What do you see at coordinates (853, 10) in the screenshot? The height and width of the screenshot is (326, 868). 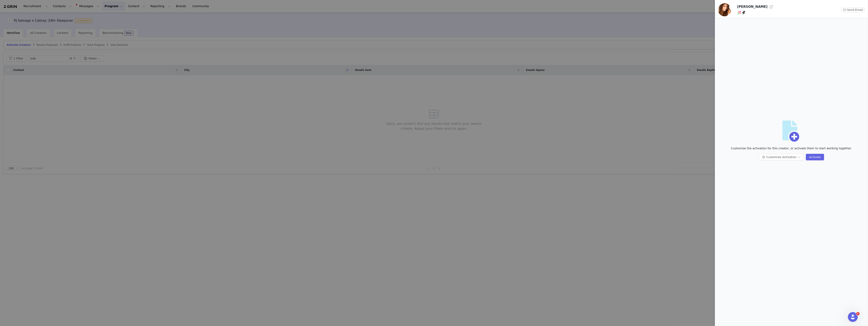 I see `button: Send Email` at bounding box center [853, 10].